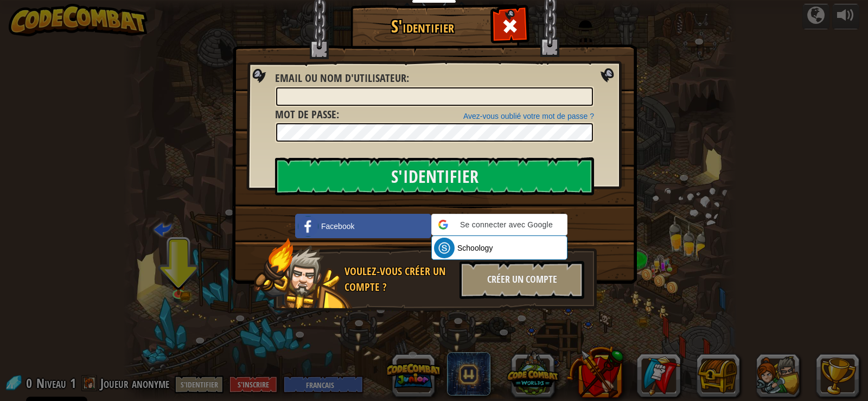  What do you see at coordinates (506, 225) in the screenshot?
I see `span: Se connecter avec Google` at bounding box center [506, 225].